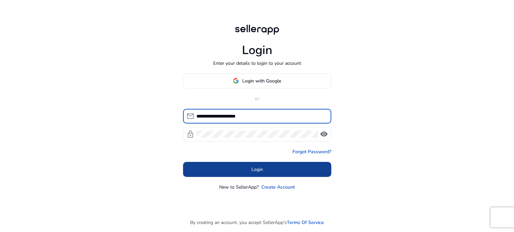  Describe the element at coordinates (236, 81) in the screenshot. I see `img: google-logo.svg` at that location.